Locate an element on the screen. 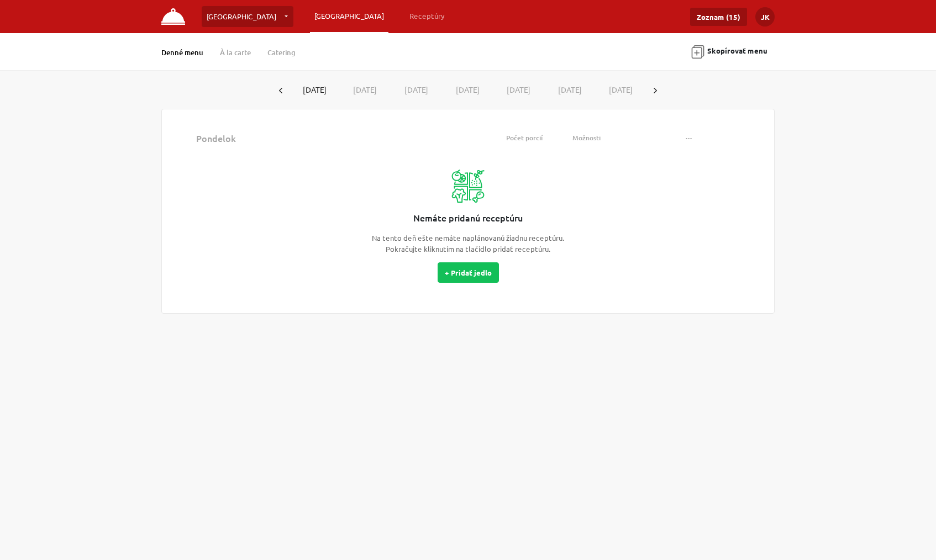  th: Dragndrop is located at coordinates (185, 138).